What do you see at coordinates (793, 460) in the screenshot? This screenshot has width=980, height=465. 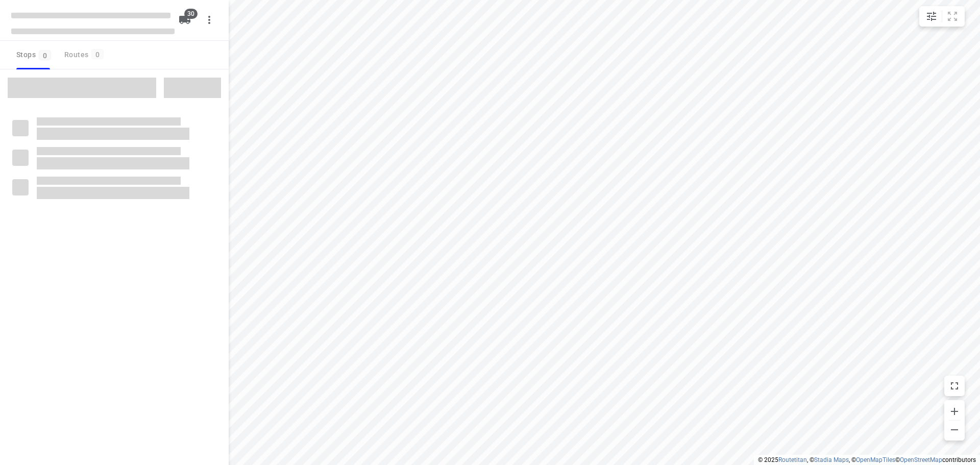 I see `a: Routetitan` at bounding box center [793, 460].